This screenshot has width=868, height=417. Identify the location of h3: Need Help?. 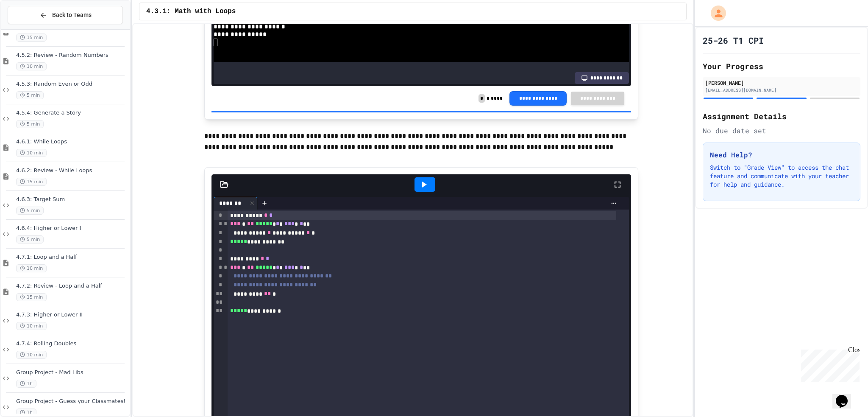
(781, 155).